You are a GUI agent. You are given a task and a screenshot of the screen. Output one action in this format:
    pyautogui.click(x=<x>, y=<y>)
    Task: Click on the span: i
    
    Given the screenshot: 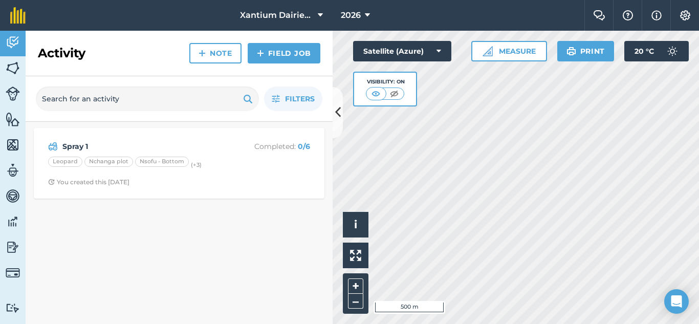 What is the action you would take?
    pyautogui.click(x=355, y=224)
    